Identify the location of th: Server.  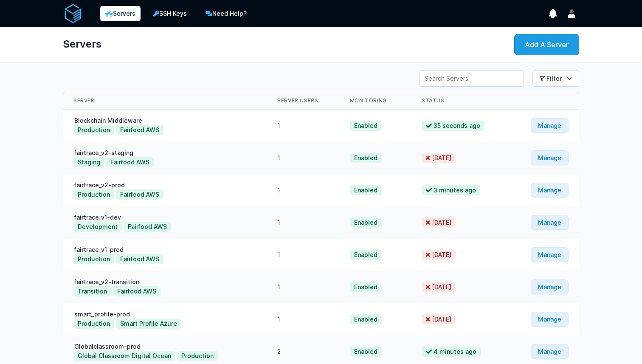
(165, 100).